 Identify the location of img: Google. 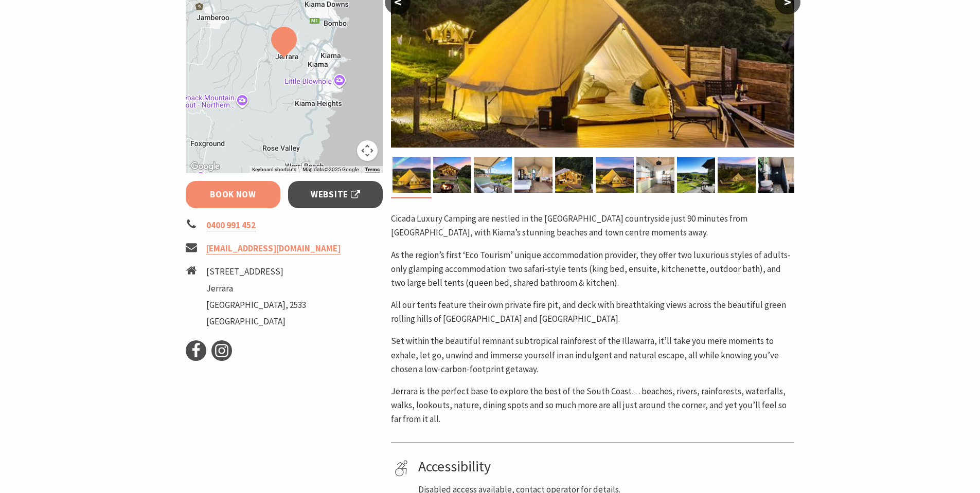
(205, 167).